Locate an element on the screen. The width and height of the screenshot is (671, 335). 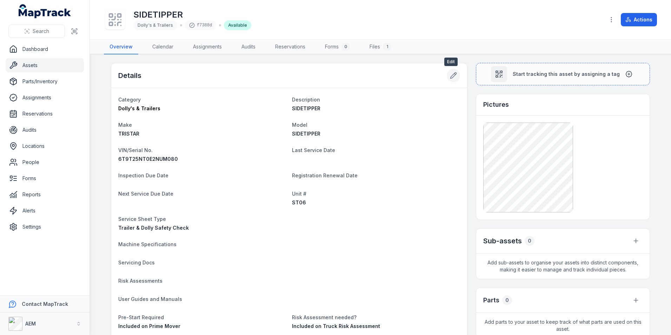
span: Risk Assessment needed? is located at coordinates (324, 317).